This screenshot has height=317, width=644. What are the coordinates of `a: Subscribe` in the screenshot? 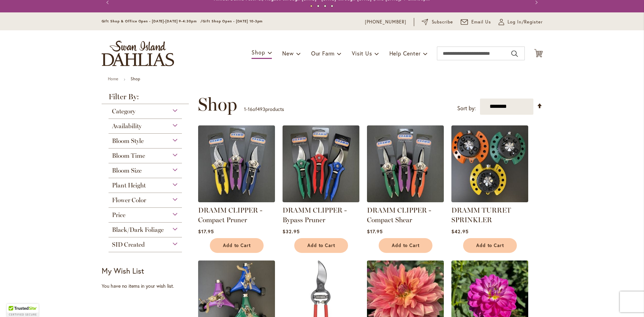 It's located at (437, 22).